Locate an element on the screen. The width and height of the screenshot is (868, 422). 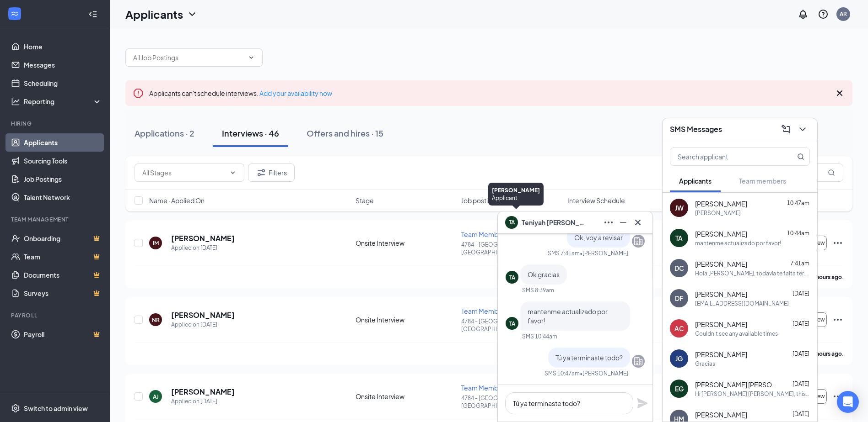
div: EG is located at coordinates (679, 389).